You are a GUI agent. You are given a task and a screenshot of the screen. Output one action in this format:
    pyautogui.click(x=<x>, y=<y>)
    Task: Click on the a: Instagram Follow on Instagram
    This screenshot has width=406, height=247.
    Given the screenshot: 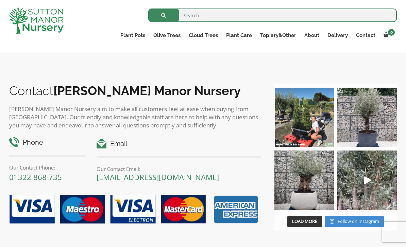 What is the action you would take?
    pyautogui.click(x=354, y=221)
    